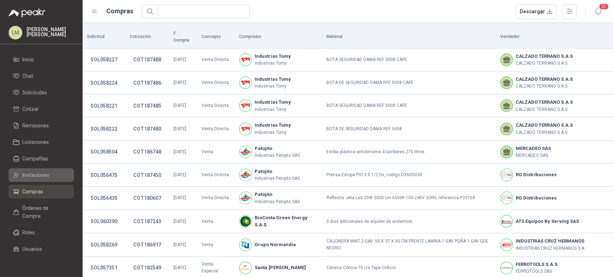 The width and height of the screenshot is (613, 277). Describe the element at coordinates (555, 37) in the screenshot. I see `th: Vendedor` at that location.